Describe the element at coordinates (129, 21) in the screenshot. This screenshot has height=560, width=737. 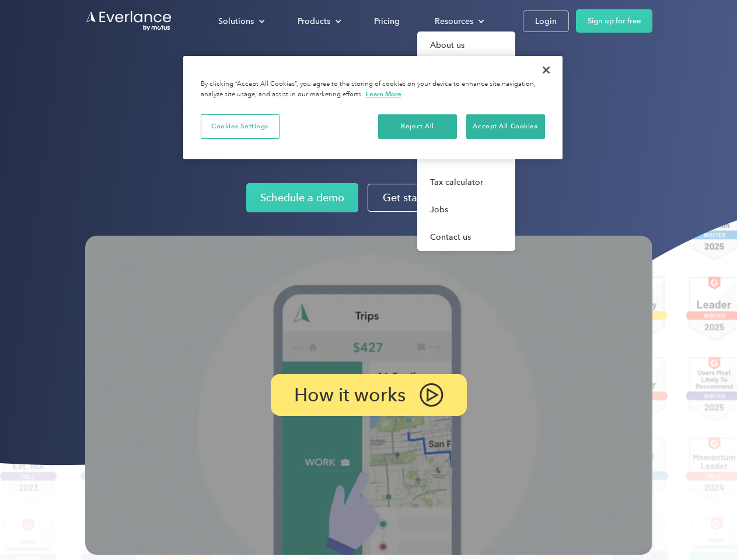
I see `a: Go to homepage` at that location.